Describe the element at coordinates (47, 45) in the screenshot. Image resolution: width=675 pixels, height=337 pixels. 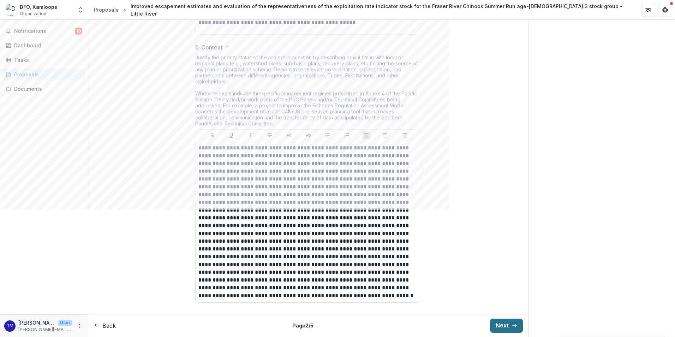
I see `div: Dashboard` at that location.